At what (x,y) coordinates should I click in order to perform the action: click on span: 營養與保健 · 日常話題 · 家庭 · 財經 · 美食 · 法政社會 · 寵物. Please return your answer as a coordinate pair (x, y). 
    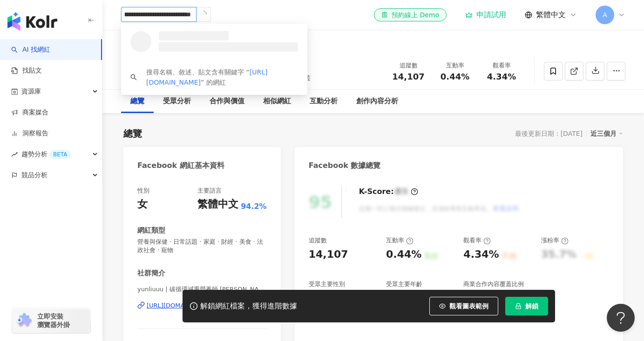
    Looking at the image, I should click on (202, 246).